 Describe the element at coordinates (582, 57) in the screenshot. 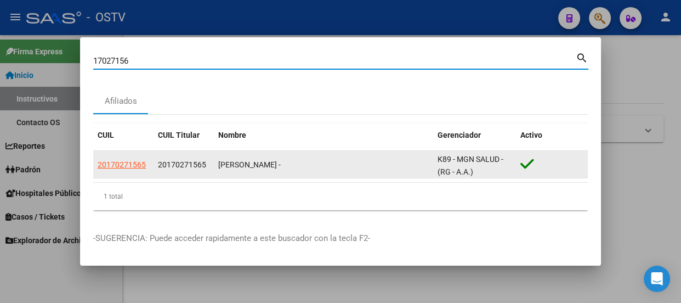

I see `mat-icon: search` at that location.